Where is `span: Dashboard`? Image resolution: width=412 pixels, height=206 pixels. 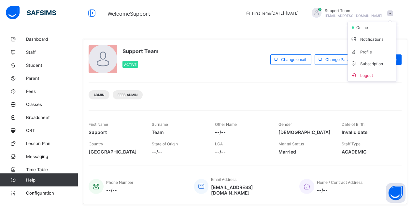 span: Dashboard is located at coordinates (52, 39).